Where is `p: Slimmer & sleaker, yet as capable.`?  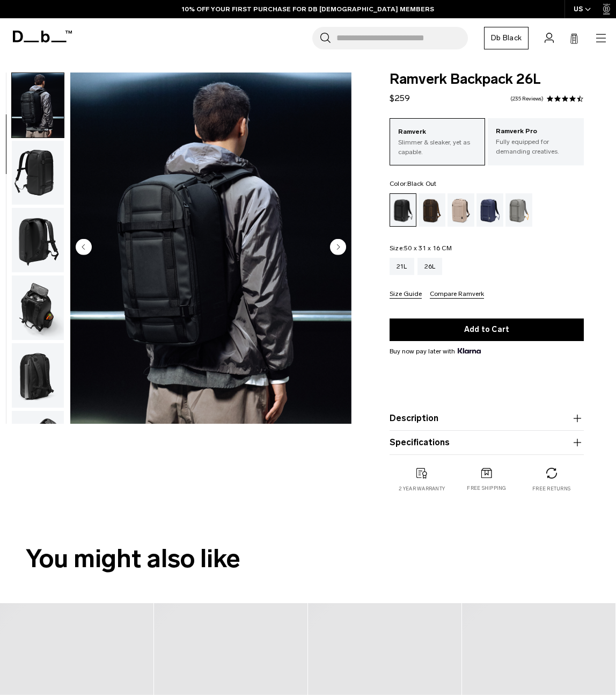
p: Slimmer & sleaker, yet as capable. is located at coordinates (437, 147).